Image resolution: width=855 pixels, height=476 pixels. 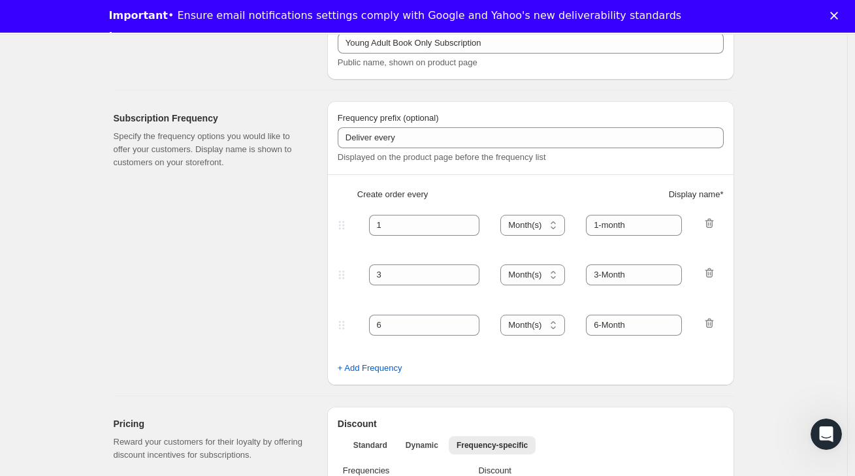 I want to click on a: Learn more, so click(x=142, y=37).